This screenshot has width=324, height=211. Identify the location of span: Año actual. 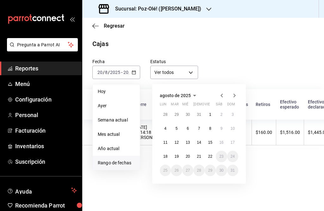
(116, 148).